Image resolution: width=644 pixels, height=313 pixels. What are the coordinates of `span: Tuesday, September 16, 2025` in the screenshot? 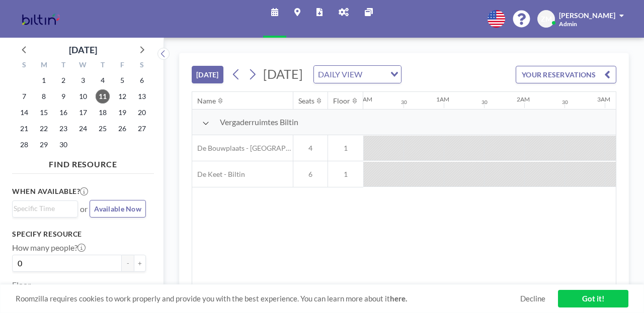 It's located at (63, 113).